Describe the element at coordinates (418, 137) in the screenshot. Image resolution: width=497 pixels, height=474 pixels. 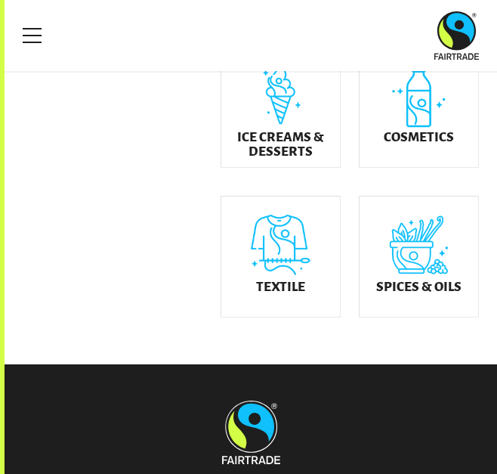
I see `h5: Cosmetics` at that location.